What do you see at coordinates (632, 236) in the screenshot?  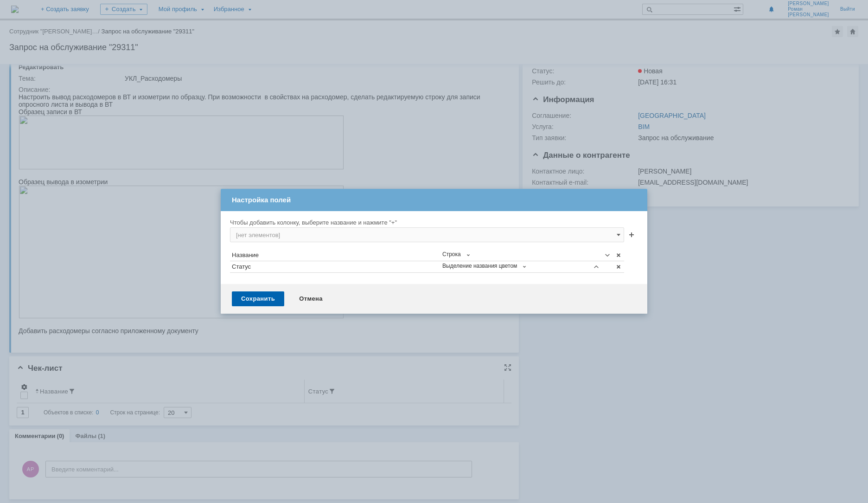 I see `span: Добавить` at bounding box center [632, 236].